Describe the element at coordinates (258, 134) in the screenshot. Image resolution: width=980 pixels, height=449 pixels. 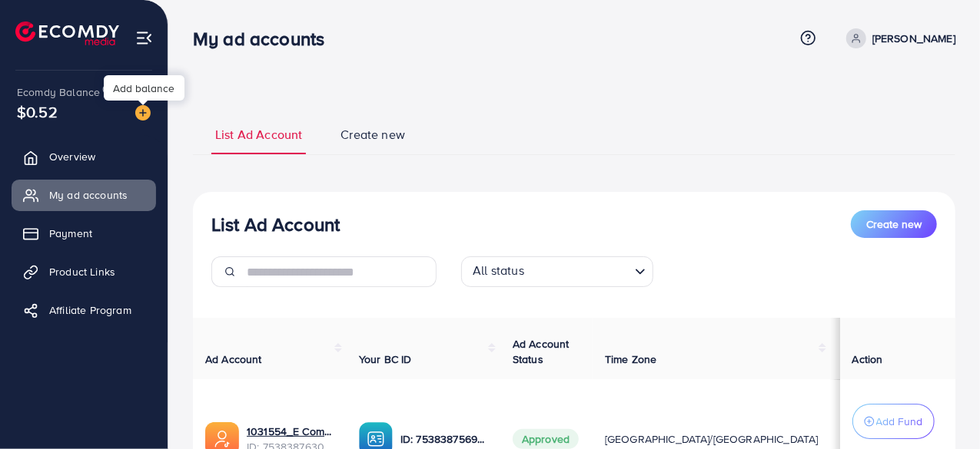
I see `span: List Ad Account` at that location.